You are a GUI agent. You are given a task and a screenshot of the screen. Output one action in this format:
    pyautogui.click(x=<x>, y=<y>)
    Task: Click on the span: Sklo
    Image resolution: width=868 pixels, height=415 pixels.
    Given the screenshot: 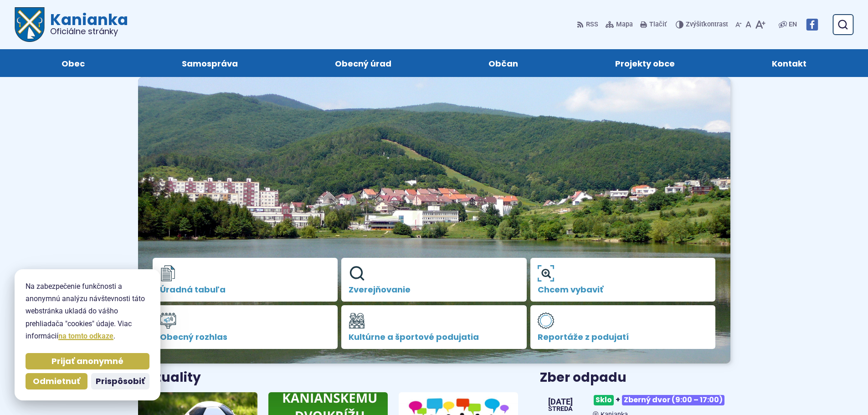 What is the action you would take?
    pyautogui.click(x=603, y=400)
    